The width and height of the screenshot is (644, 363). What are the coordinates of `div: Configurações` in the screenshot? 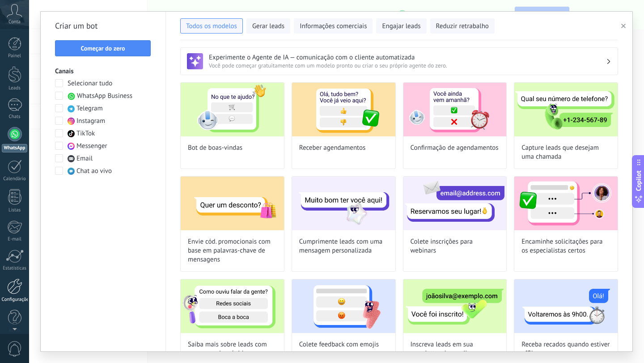 It's located at (15, 299).